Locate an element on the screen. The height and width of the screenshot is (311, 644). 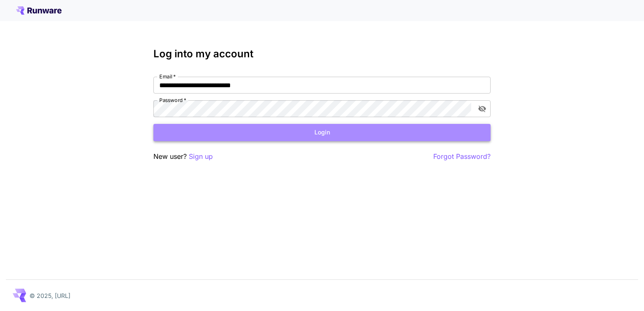
label: Email is located at coordinates (167, 76).